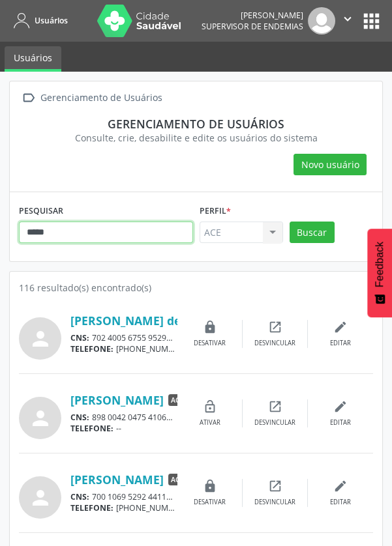 This screenshot has width=392, height=546. What do you see at coordinates (371, 21) in the screenshot?
I see `button: apps` at bounding box center [371, 21].